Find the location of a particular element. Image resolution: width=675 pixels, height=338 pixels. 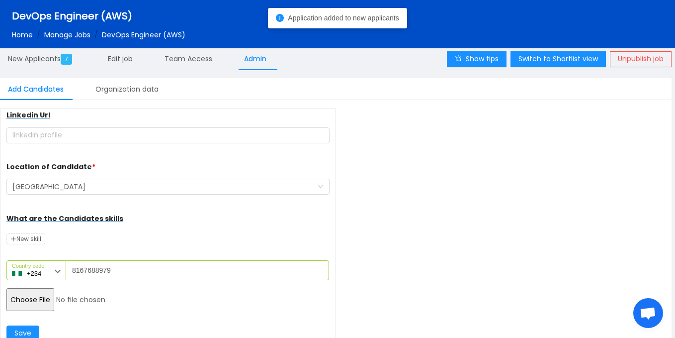

span: Edit job is located at coordinates (120, 59).